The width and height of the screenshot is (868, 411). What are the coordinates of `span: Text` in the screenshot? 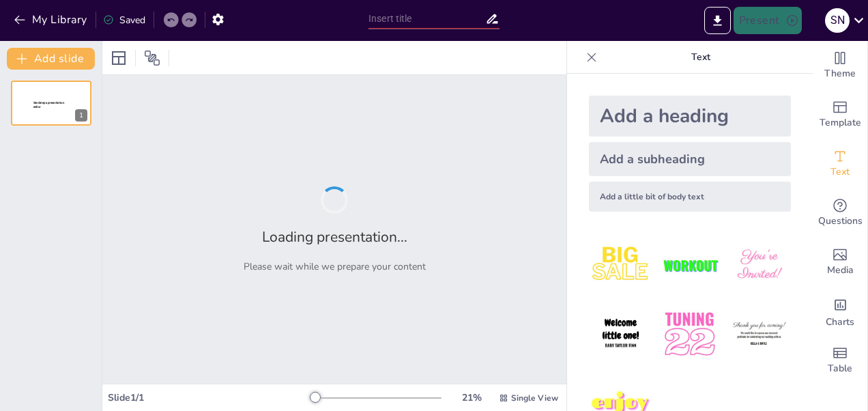 It's located at (840, 172).